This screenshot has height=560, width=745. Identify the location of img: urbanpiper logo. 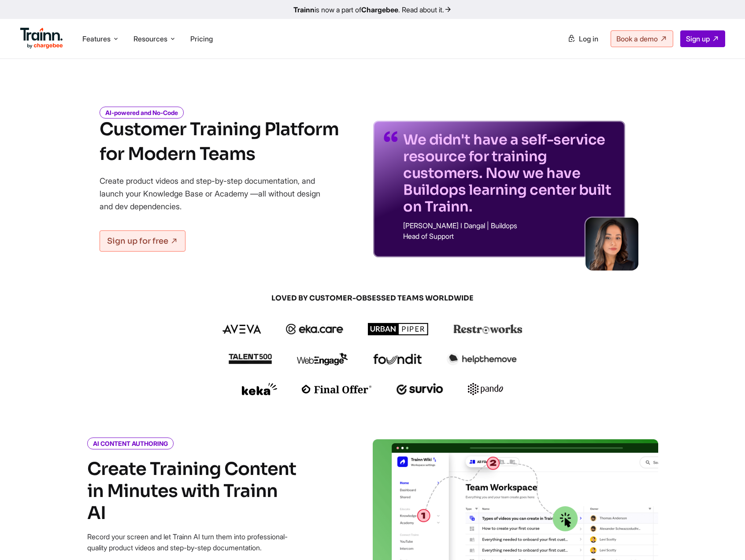
(398, 329).